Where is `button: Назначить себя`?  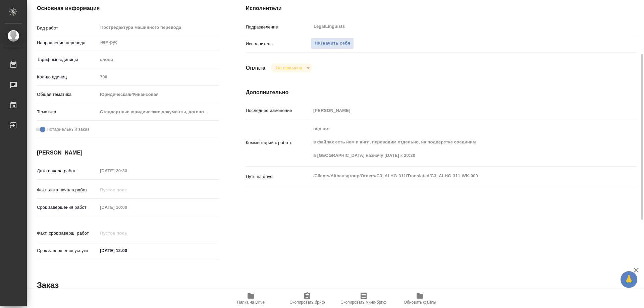
button: Назначить себя is located at coordinates (332, 43).